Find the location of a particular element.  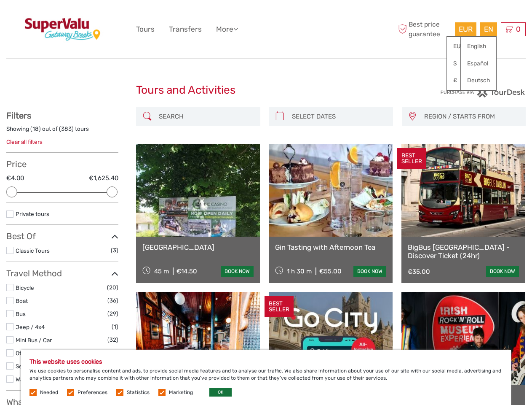

a: Other / Non-Travel is located at coordinates (40, 353).